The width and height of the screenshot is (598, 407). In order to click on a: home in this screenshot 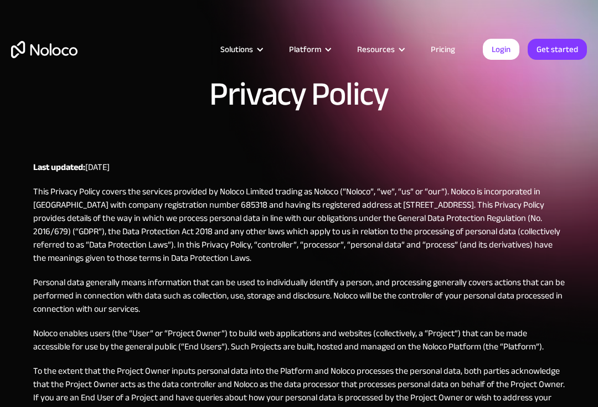, I will do `click(44, 49)`.